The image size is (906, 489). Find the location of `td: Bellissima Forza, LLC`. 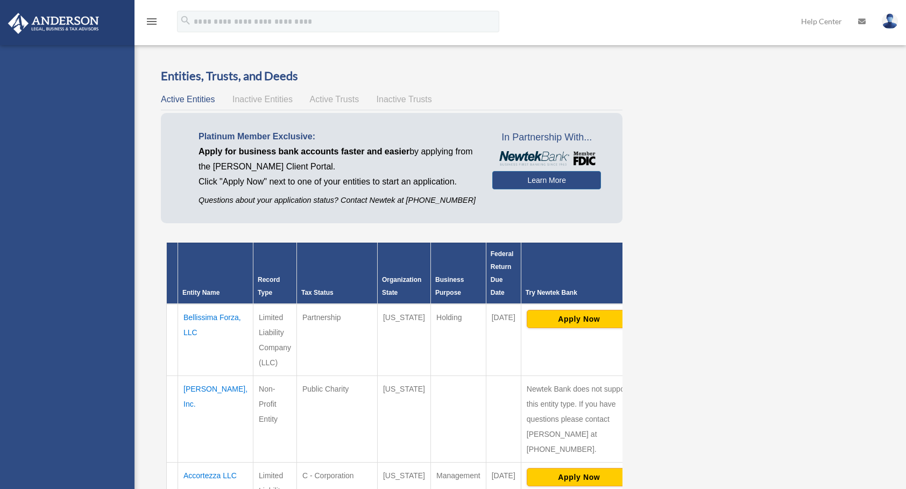

td: Bellissima Forza, LLC is located at coordinates (216, 340).